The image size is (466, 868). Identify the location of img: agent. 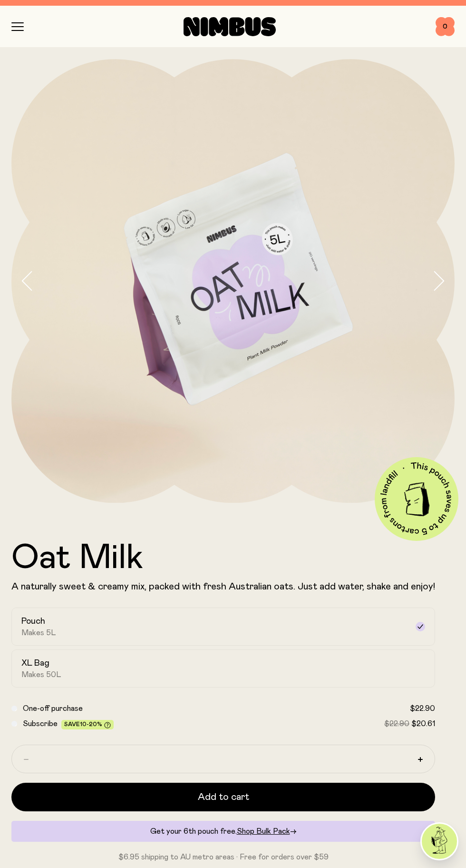
(440, 841).